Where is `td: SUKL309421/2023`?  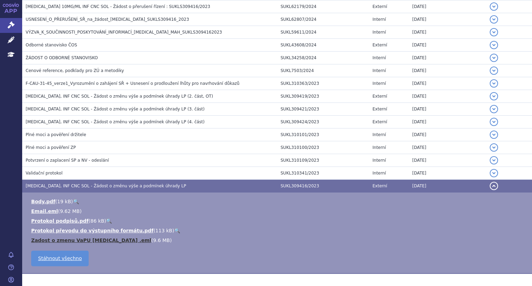
td: SUKL309421/2023 is located at coordinates (323, 109).